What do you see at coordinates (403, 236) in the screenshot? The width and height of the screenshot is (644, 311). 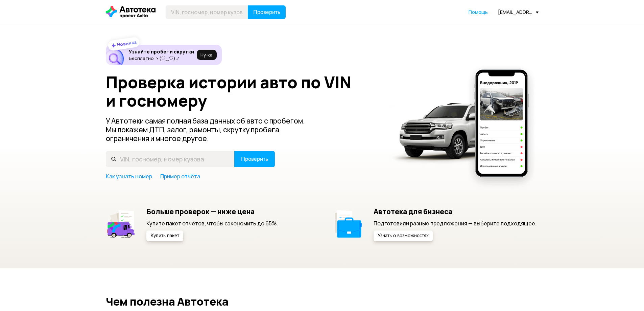 I see `span: Узнать о возможностях` at bounding box center [403, 236].